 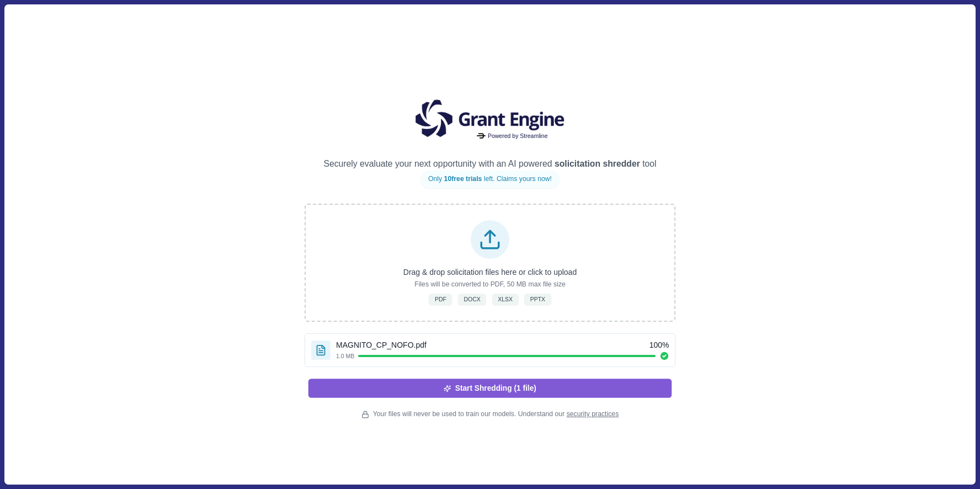 I want to click on span: Your files will never be used to train our models. Understand our, so click(x=496, y=414).